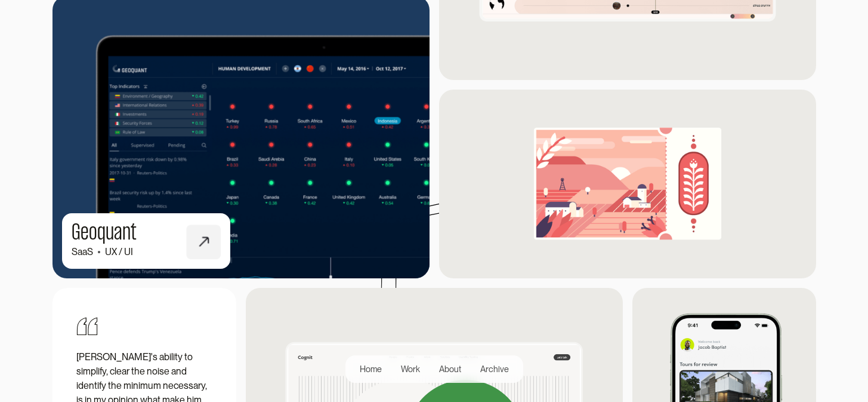  I want to click on div: UX / UI, so click(119, 252).